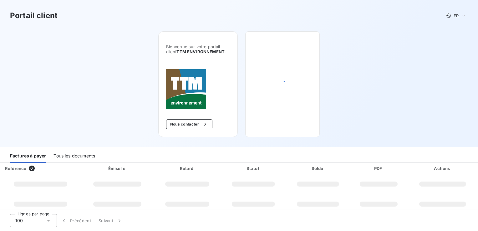 The width and height of the screenshot is (478, 231). What do you see at coordinates (198, 49) in the screenshot?
I see `span: Bienvenue sur votre portail client .` at bounding box center [198, 49].